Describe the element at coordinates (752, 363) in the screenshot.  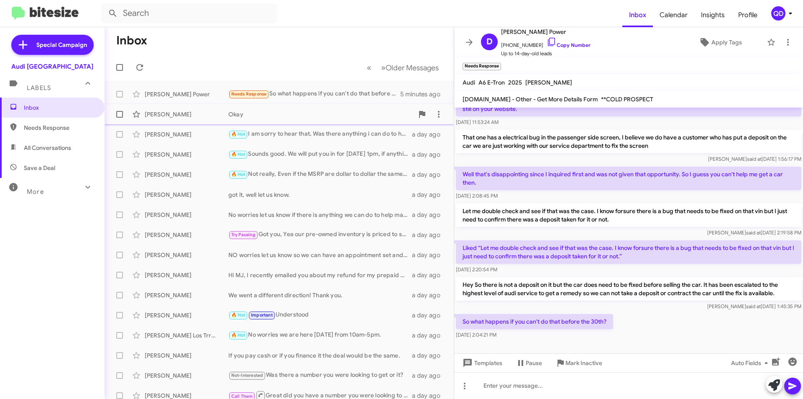
I see `span: Auto Fields` at that location.